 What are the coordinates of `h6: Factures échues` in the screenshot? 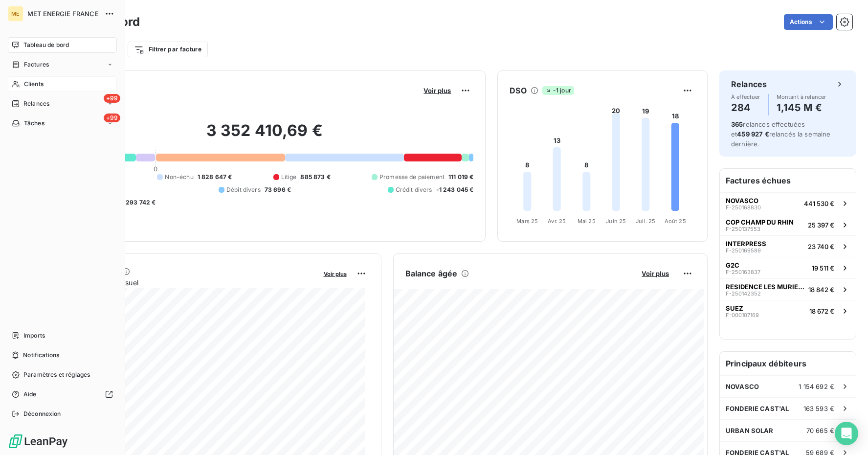 It's located at (788, 181).